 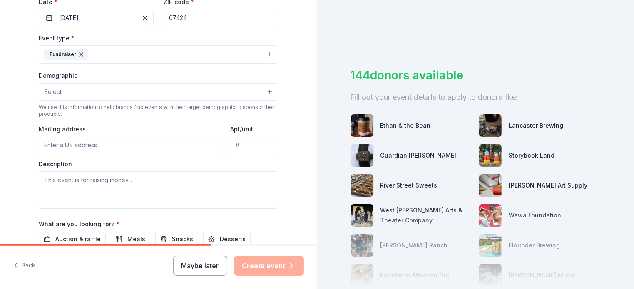 What do you see at coordinates (405, 126) in the screenshot?
I see `div: Ethan & the Bean` at bounding box center [405, 126].